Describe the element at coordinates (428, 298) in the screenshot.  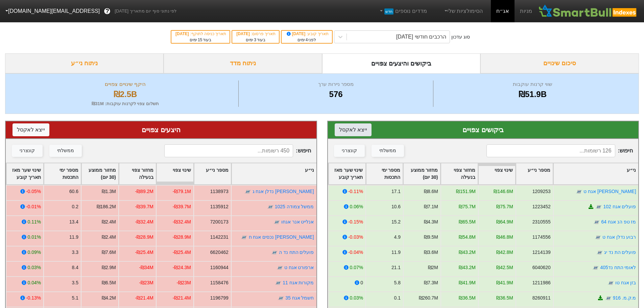
I see `div: ₪260.7M` at that location.